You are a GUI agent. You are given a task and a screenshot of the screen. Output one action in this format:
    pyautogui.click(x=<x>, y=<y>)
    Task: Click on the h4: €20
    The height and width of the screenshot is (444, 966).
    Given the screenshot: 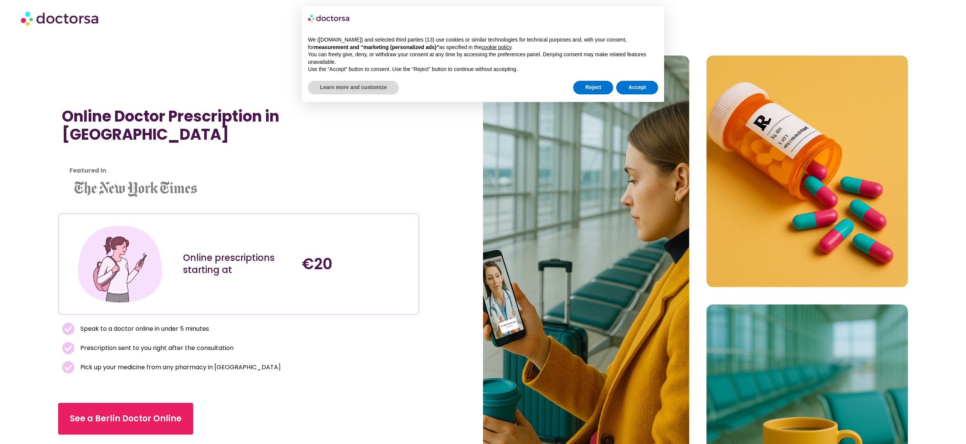 What is the action you would take?
    pyautogui.click(x=357, y=264)
    